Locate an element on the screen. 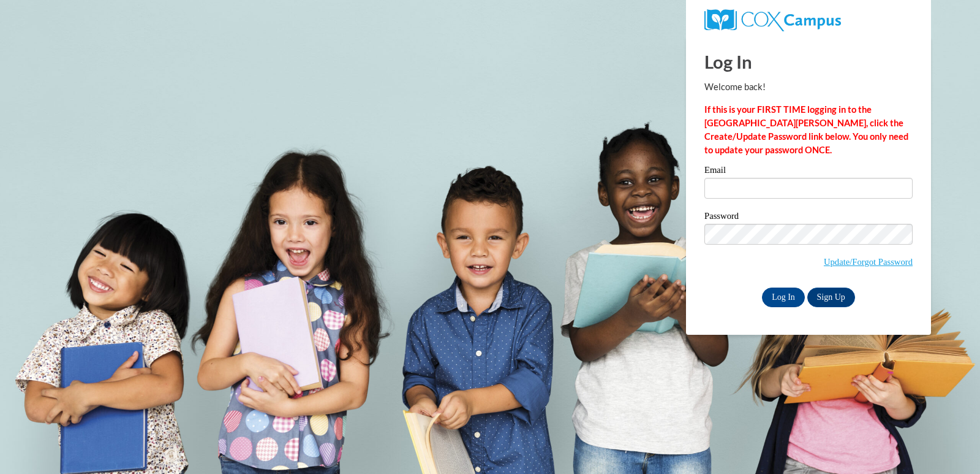 Image resolution: width=980 pixels, height=474 pixels. label: Email is located at coordinates (809, 171).